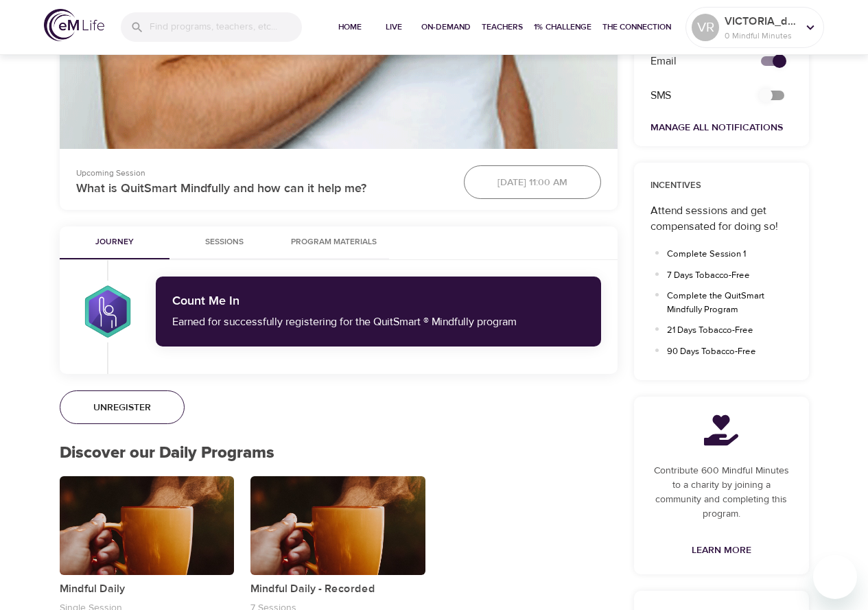 Image resolution: width=868 pixels, height=610 pixels. Describe the element at coordinates (716, 128) in the screenshot. I see `a: Manage All Notifications` at that location.